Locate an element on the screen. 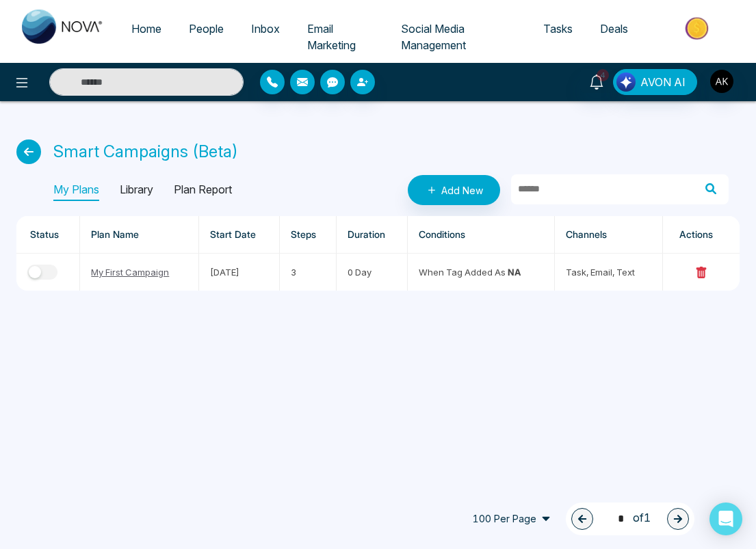  span: Tasks is located at coordinates (557, 29).